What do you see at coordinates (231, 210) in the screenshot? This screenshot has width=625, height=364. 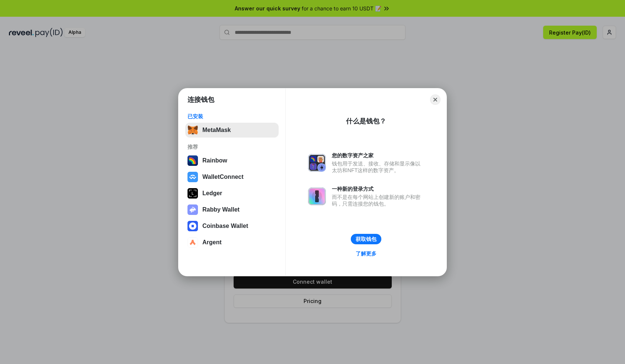 I see `button: Rabby Wallet` at bounding box center [231, 210].